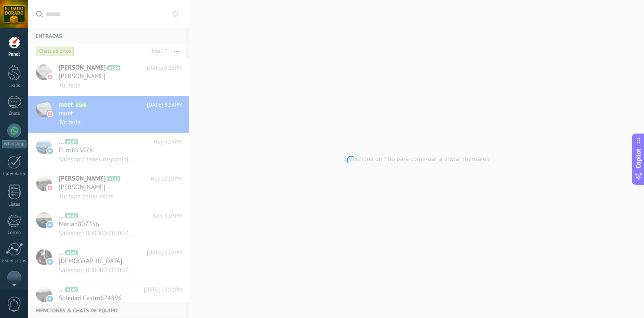  I want to click on div: Leads, so click(14, 86).